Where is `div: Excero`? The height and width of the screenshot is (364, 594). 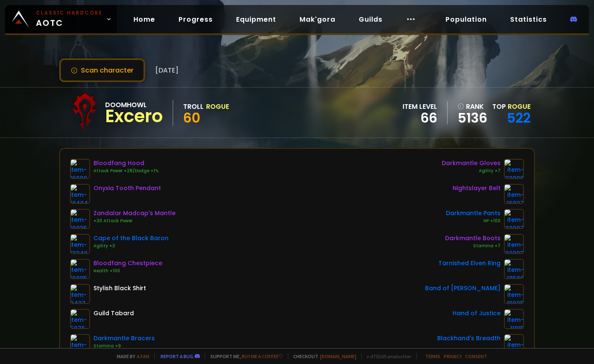
div: Excero is located at coordinates (134, 116).